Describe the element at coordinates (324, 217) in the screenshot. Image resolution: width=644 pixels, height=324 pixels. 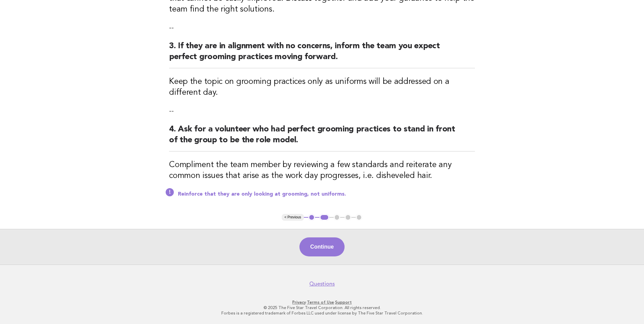
I see `button: 2` at that location.